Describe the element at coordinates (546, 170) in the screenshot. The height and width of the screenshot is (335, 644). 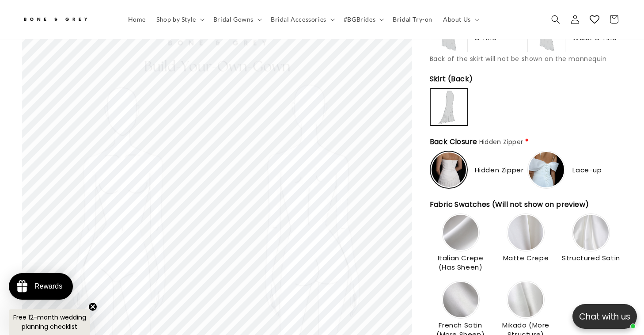
I see `img: https://cdn.shopify.com/s/files/1/0750/3832/7081/files/Closure-lace-up.jpg?v=1756370613` at that location.